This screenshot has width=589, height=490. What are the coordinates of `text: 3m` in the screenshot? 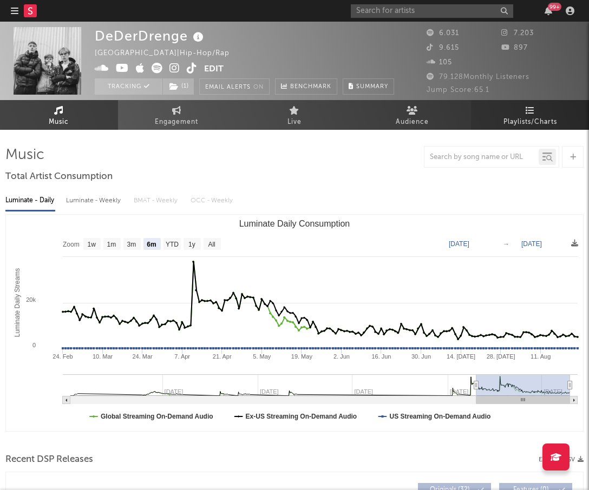 It's located at (131, 245).